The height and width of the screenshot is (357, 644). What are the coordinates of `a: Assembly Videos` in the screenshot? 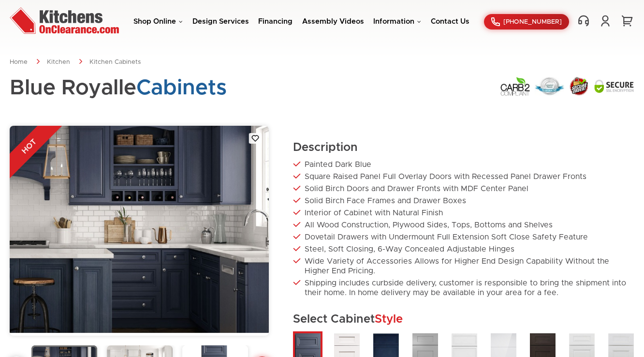 It's located at (333, 21).